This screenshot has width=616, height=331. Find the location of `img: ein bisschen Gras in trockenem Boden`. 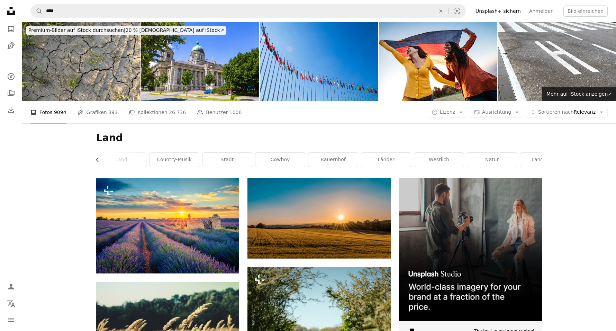

img: ein bisschen Gras in trockenem Boden is located at coordinates (81, 62).